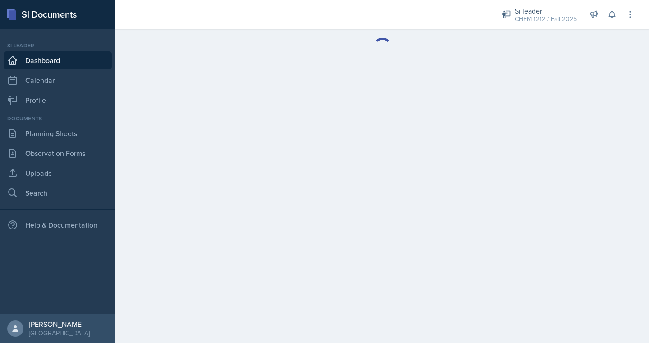  Describe the element at coordinates (58, 193) in the screenshot. I see `a: Search` at that location.